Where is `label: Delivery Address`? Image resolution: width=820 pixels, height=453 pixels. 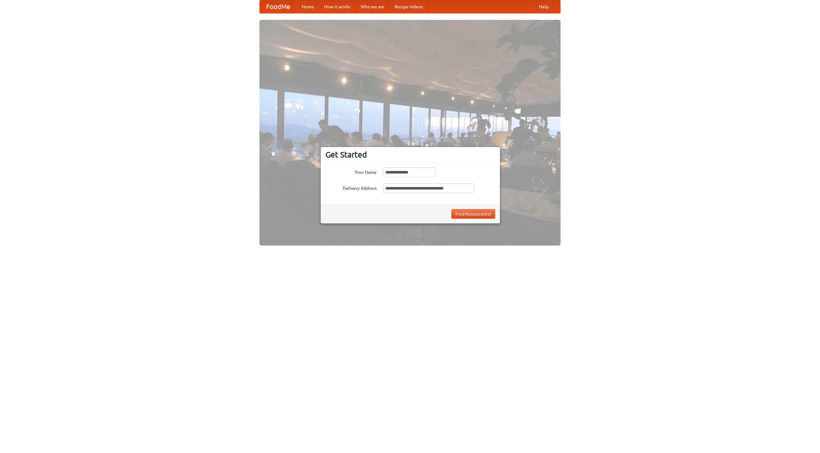
label: Delivery Address is located at coordinates (351, 187).